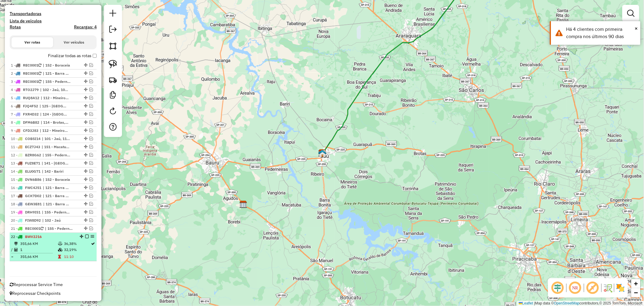  Describe the element at coordinates (26, 212) in the screenshot. I see `span: 19 -` at that location.